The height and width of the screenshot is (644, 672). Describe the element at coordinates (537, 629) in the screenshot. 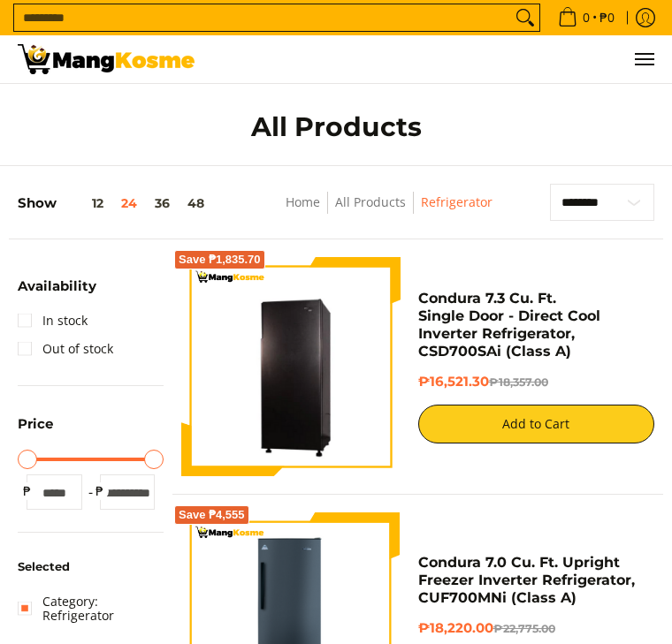

I see `h6: ₱18,220.00` at that location.